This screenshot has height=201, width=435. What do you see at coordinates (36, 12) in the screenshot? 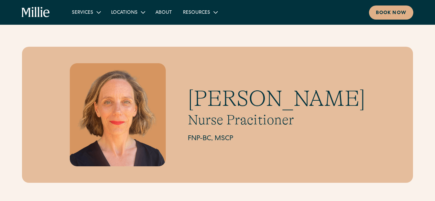
I see `a: home` at bounding box center [36, 12].